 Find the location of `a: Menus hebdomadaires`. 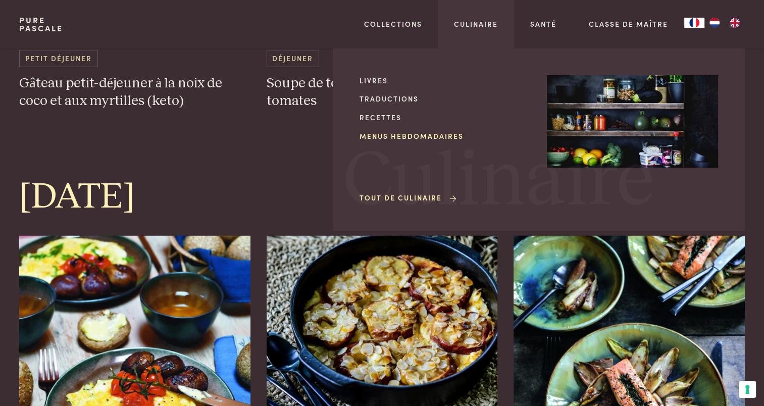

a: Menus hebdomadaires is located at coordinates (445, 136).